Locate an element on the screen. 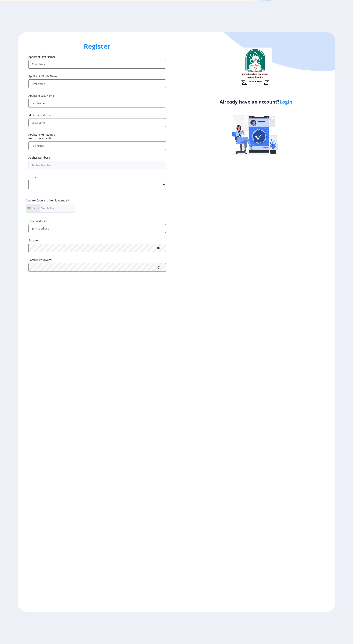 This screenshot has width=353, height=644. label: Applicant Full Name : (As on marksheet) is located at coordinates (42, 136).